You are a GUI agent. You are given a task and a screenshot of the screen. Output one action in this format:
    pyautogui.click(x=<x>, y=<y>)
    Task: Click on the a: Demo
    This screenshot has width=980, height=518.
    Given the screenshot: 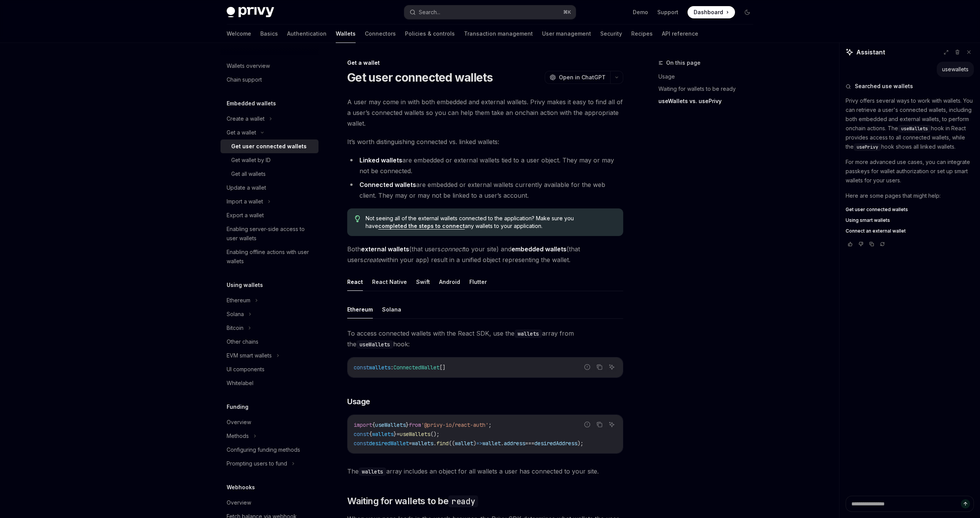 What is the action you would take?
    pyautogui.click(x=640, y=12)
    